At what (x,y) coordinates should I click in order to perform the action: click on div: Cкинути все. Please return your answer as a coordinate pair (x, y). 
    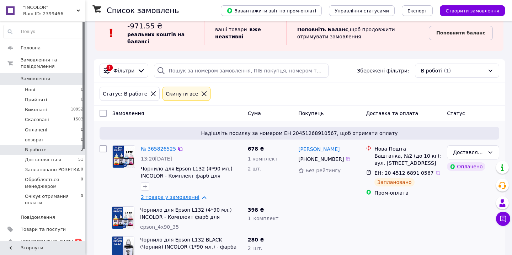
    Looking at the image, I should click on (182, 94).